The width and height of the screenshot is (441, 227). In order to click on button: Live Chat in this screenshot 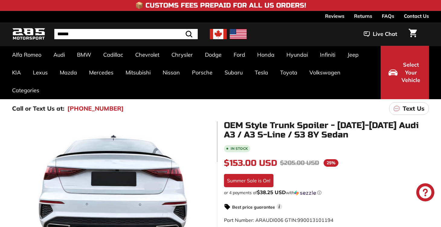, I will do `click(380, 34)`.